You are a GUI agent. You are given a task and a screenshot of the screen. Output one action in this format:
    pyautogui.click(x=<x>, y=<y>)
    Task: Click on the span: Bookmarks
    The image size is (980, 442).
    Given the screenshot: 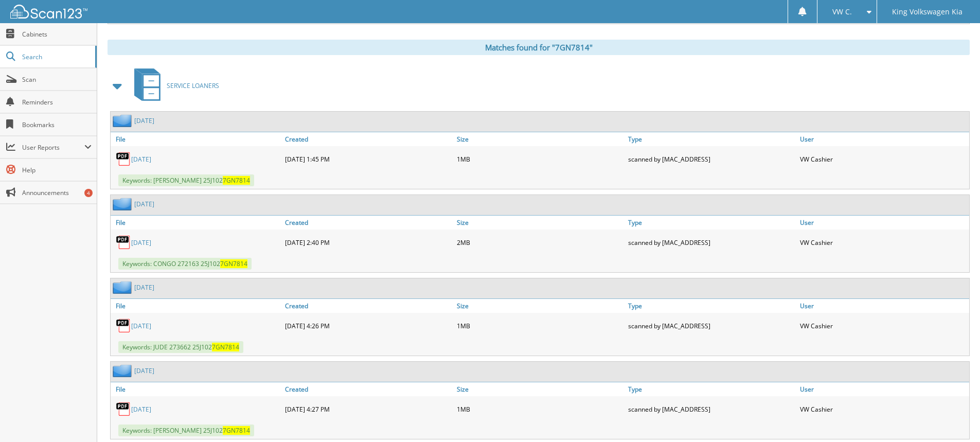 What is the action you would take?
    pyautogui.click(x=57, y=125)
    